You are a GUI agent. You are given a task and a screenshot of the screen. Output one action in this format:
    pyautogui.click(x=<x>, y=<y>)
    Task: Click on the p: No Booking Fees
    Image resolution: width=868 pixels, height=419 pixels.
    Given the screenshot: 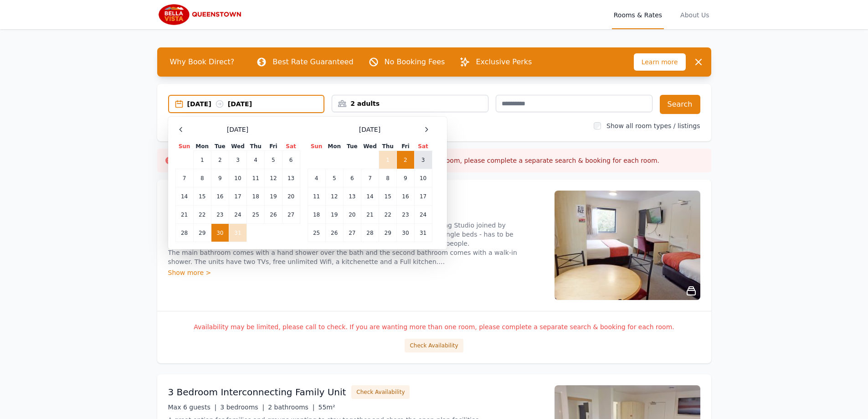 What is the action you would take?
    pyautogui.click(x=415, y=62)
    